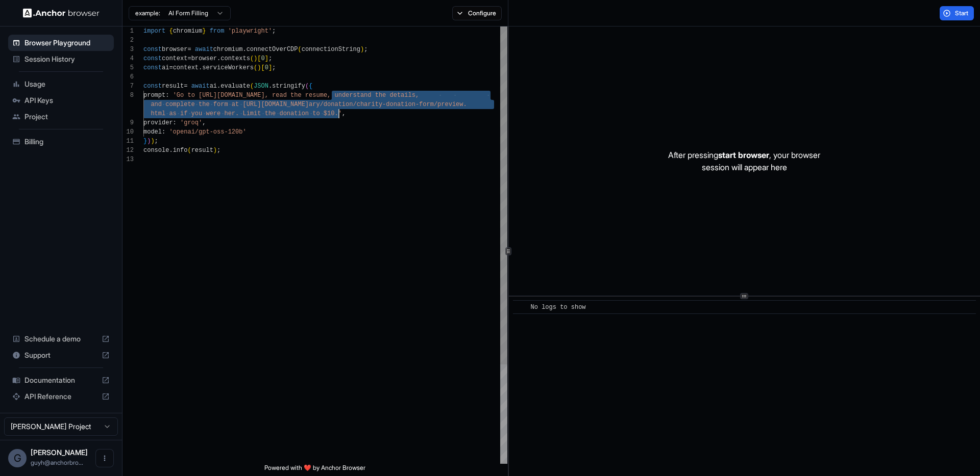  I want to click on div: 8, so click(128, 96).